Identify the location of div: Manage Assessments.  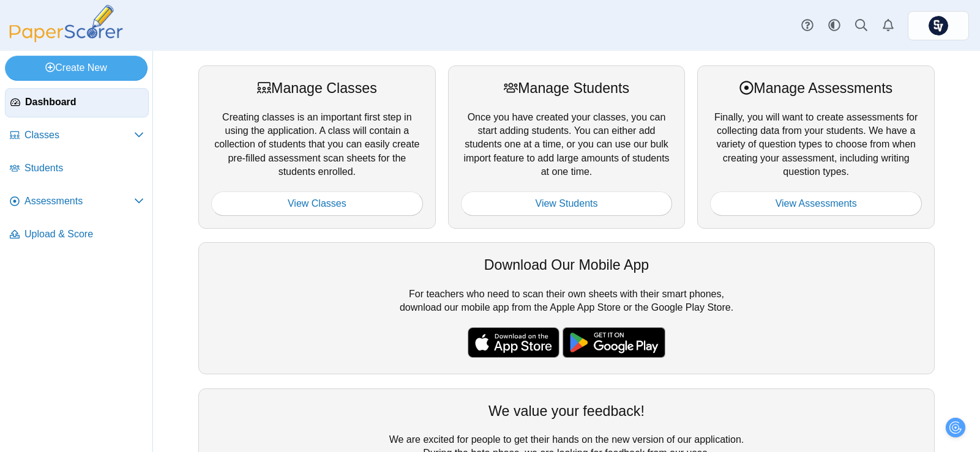
(816, 88).